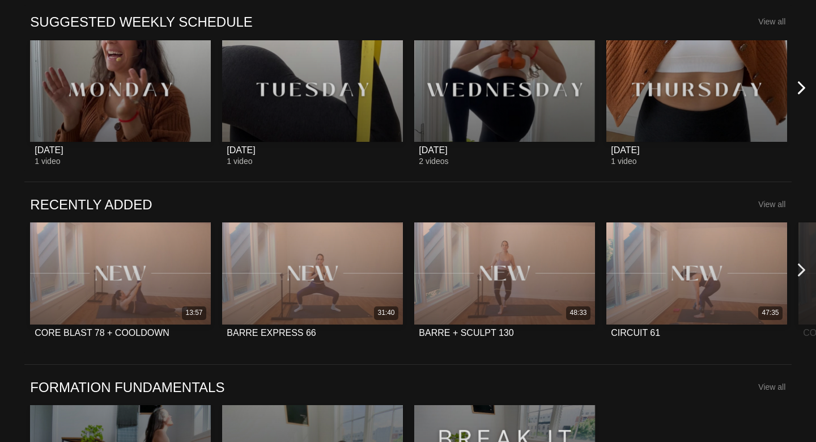 This screenshot has height=442, width=816. What do you see at coordinates (102, 332) in the screenshot?
I see `div: CORE BLAST 78 + COOLDOWN` at bounding box center [102, 332].